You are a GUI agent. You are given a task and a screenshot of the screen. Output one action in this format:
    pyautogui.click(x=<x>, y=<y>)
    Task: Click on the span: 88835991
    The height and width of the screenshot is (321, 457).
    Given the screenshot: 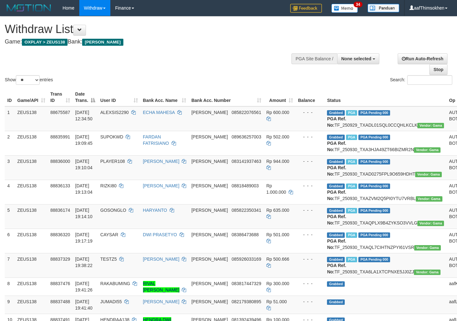 What is the action you would take?
    pyautogui.click(x=60, y=137)
    